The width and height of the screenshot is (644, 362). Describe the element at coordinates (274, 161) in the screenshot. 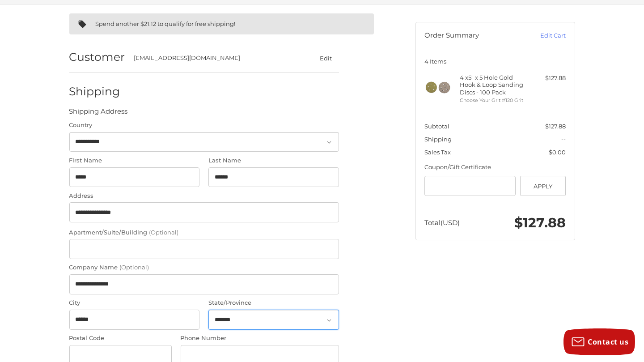

I see `label: Last Name` at that location.